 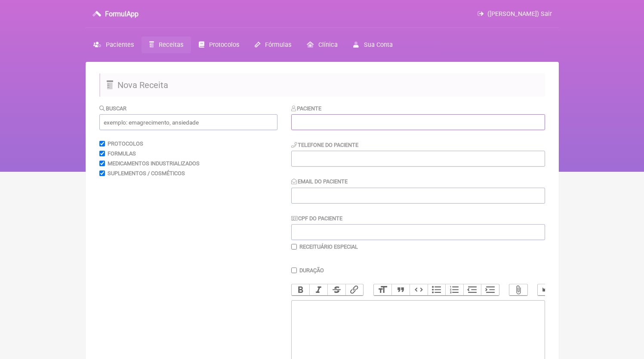 I want to click on button: Bold, so click(x=301, y=290).